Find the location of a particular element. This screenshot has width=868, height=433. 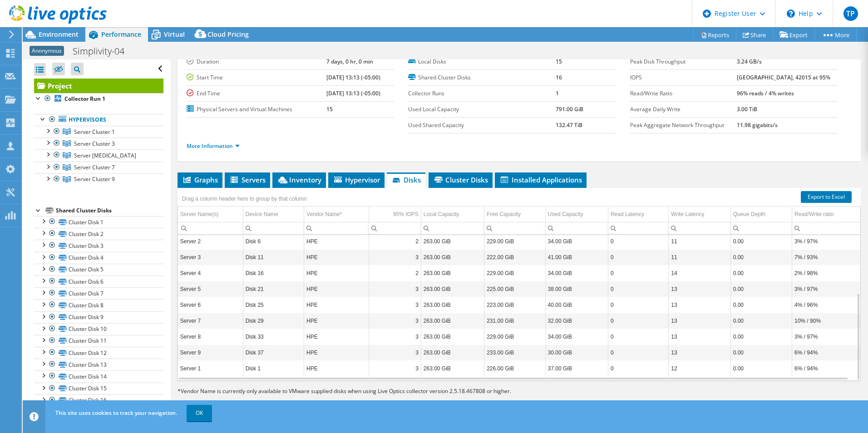

td: Column Server Name(s), Value Server 1 is located at coordinates (210, 368).